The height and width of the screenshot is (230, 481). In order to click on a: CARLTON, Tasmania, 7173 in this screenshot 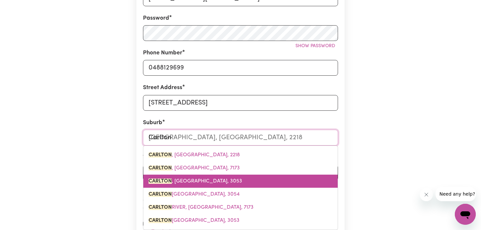, I will do `click(240, 168)`.